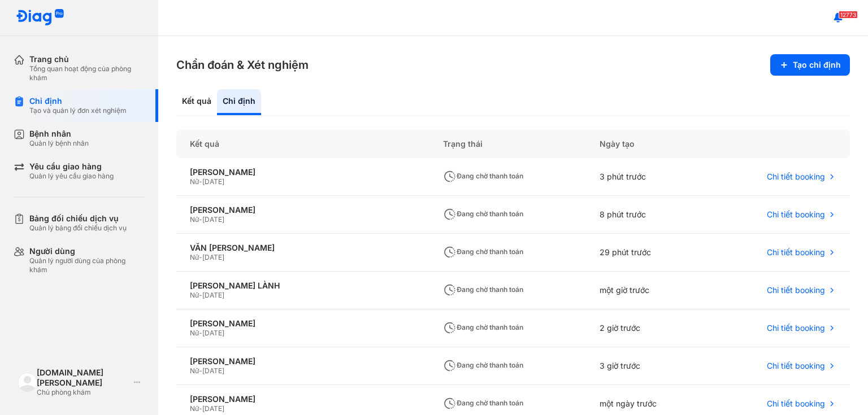 Image resolution: width=868 pixels, height=415 pixels. Describe the element at coordinates (87, 251) in the screenshot. I see `div: Người dùng` at that location.